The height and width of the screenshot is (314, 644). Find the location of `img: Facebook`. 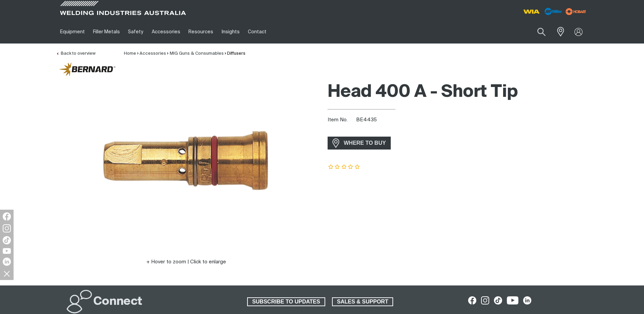

img: Facebook is located at coordinates (7, 217).